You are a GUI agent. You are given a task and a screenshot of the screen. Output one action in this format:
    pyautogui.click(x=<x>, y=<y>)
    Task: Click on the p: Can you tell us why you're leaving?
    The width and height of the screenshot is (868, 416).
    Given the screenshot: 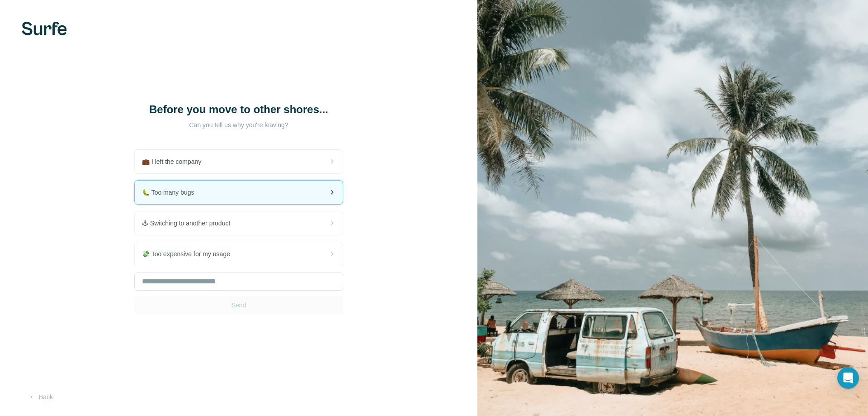 What is the action you would take?
    pyautogui.click(x=239, y=125)
    